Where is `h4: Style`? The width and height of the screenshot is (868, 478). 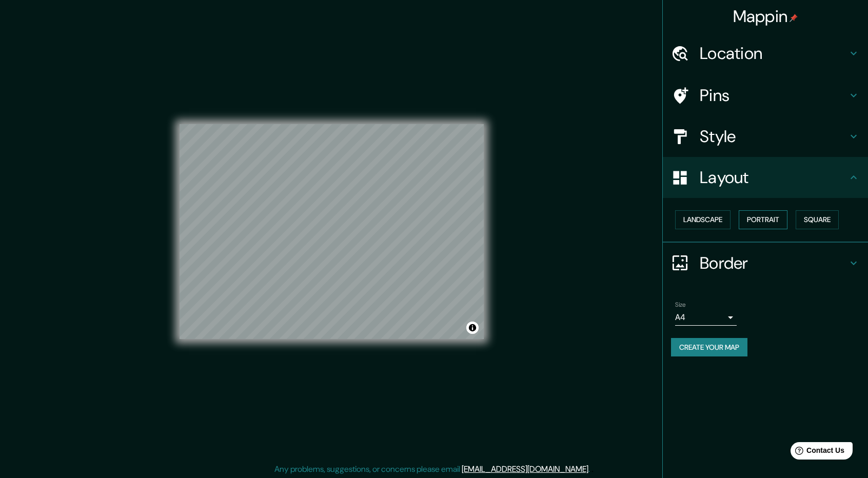 h4: Style is located at coordinates (773, 137).